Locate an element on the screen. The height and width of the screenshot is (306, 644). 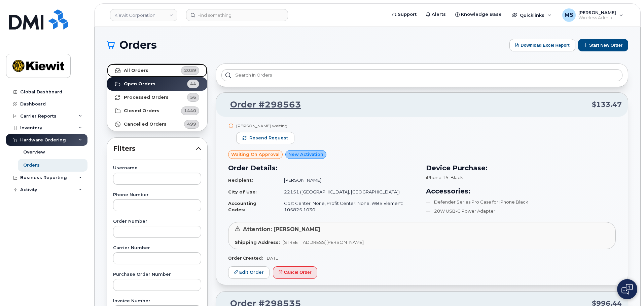
h3: Accessories: is located at coordinates (521, 191).